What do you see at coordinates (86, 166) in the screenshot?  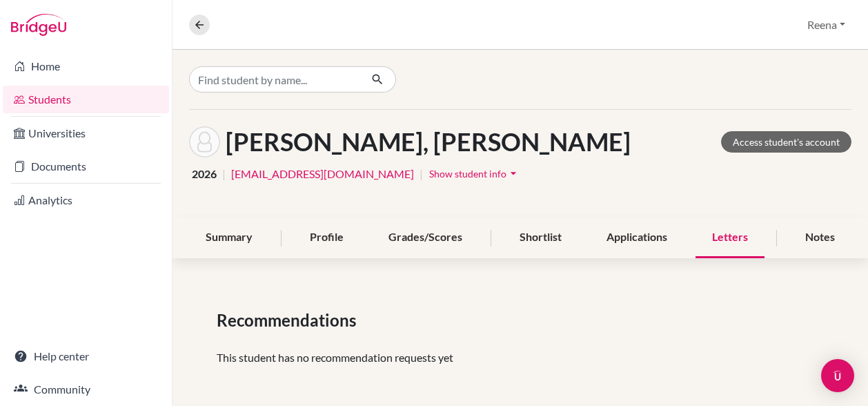 I see `a: Documents` at bounding box center [86, 166].